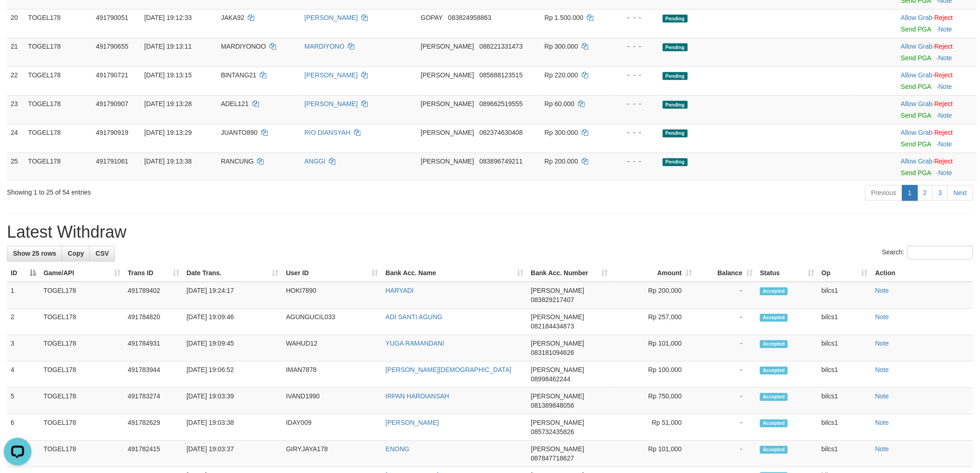 This screenshot has height=473, width=980. I want to click on span: Show 25 rows, so click(35, 253).